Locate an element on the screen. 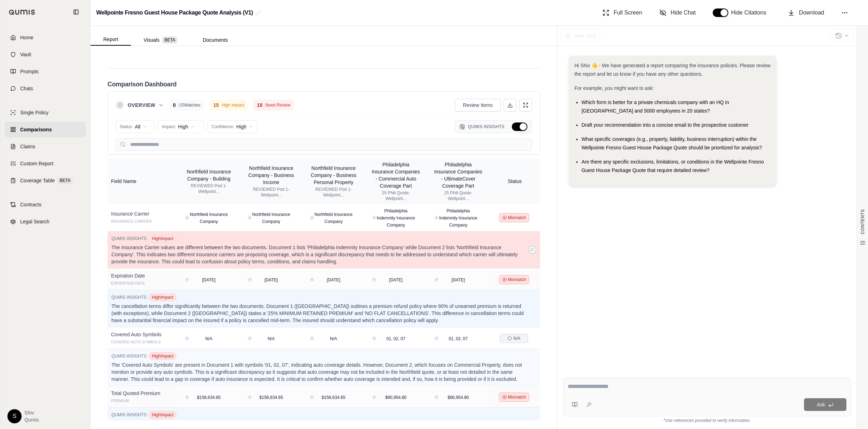 This screenshot has height=429, width=868. a: Vault is located at coordinates (45, 55).